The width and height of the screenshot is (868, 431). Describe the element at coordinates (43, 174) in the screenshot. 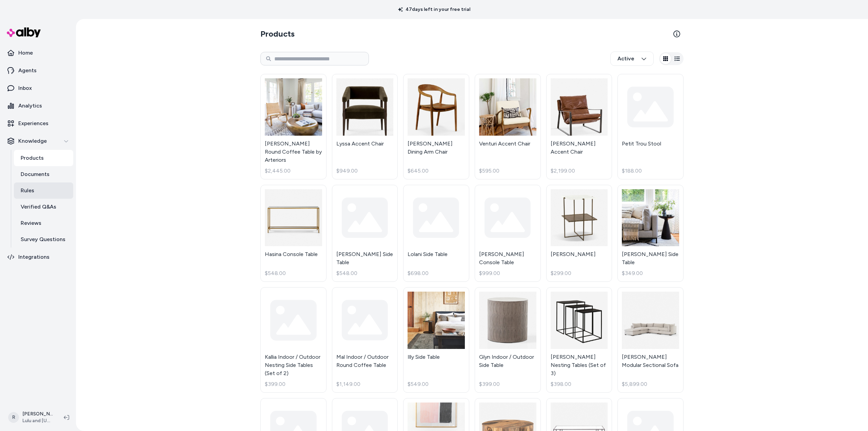

I see `a: Documents` at that location.